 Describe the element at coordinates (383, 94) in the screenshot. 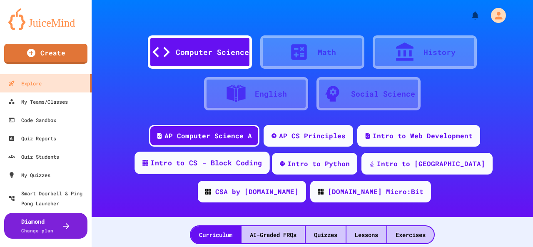

I see `div: Social Science` at that location.